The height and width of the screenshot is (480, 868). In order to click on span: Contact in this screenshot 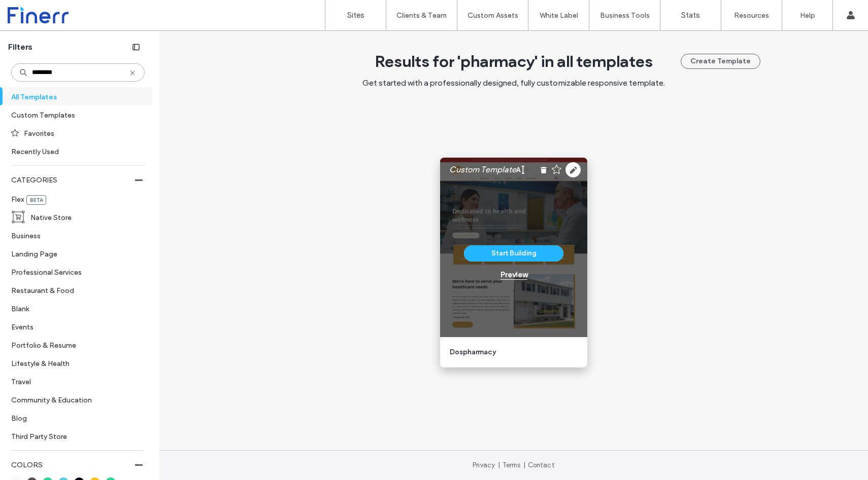, I will do `click(541, 465)`.